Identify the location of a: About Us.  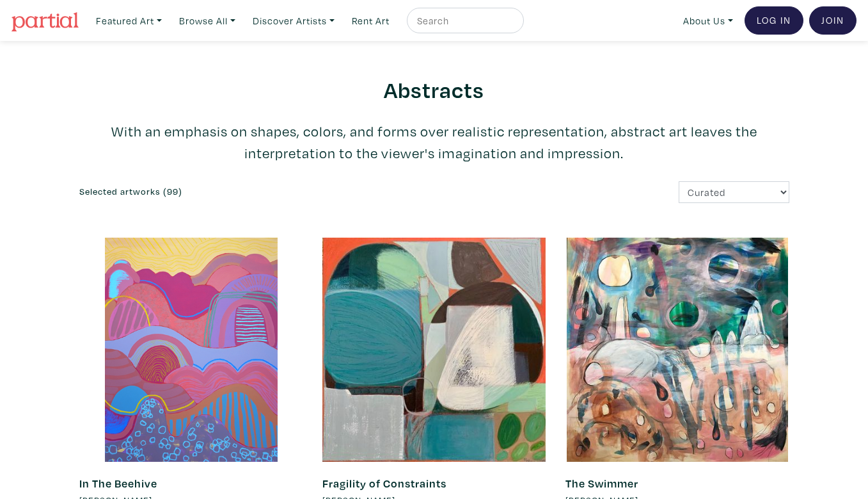
(708, 20).